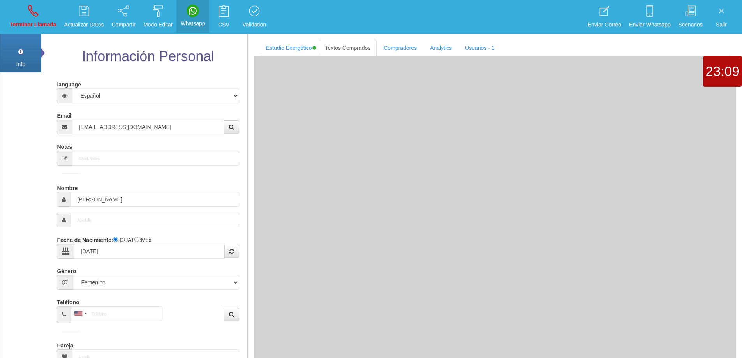 Image resolution: width=742 pixels, height=358 pixels. Describe the element at coordinates (80, 314) in the screenshot. I see `div: United States: +1` at that location.